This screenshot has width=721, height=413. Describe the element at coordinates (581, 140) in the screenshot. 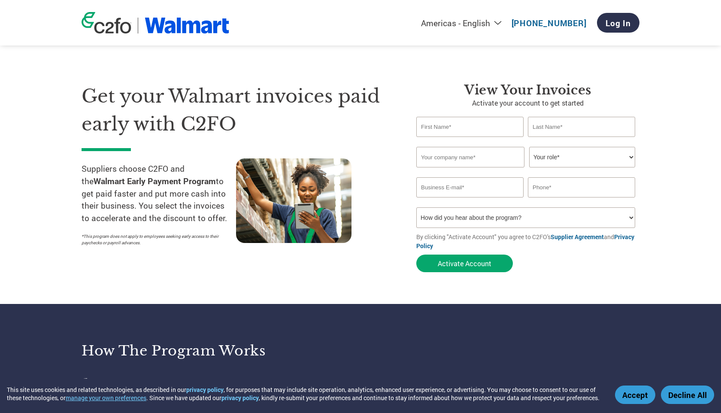

I see `div: Invalid last name or last name is too long` at that location.